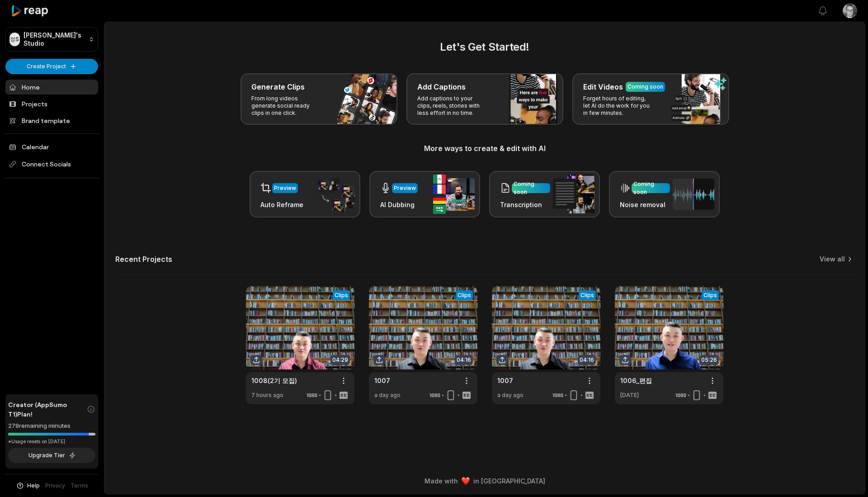  Describe the element at coordinates (274, 380) in the screenshot. I see `a: 1008(2기 모집)` at that location.